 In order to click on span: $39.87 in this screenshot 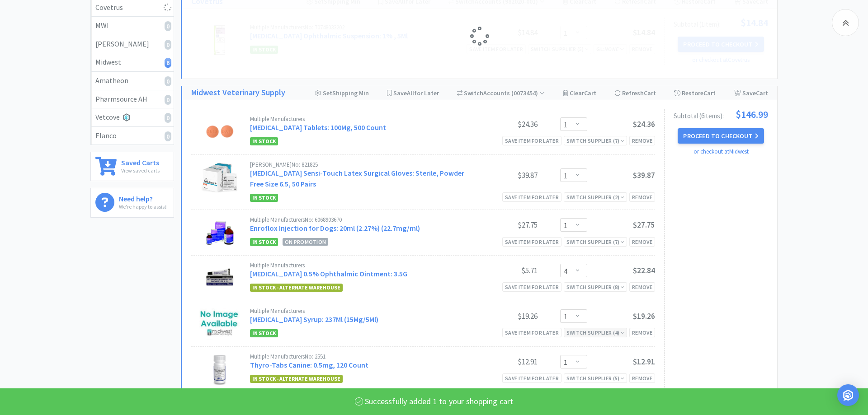, I will do `click(644, 176)`.